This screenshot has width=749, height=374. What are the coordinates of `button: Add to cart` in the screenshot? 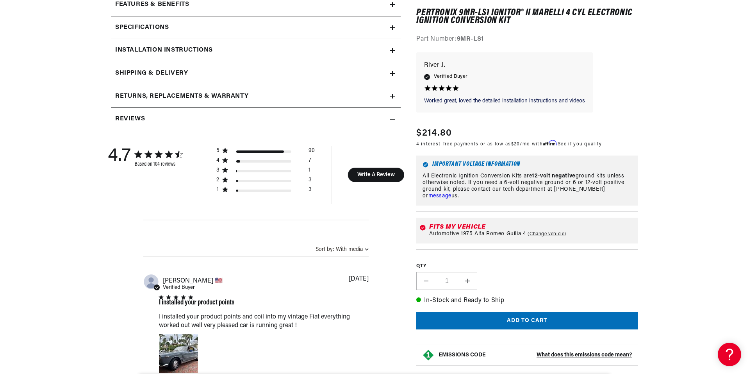 It's located at (527, 320).